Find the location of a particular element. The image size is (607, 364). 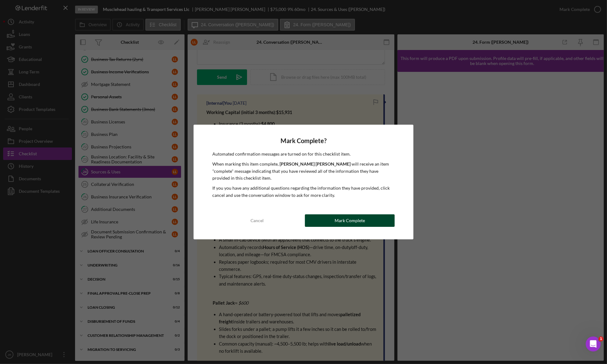

p: If you you have any additional questions regarding the information they have provided, click canc... is located at coordinates (304, 192).